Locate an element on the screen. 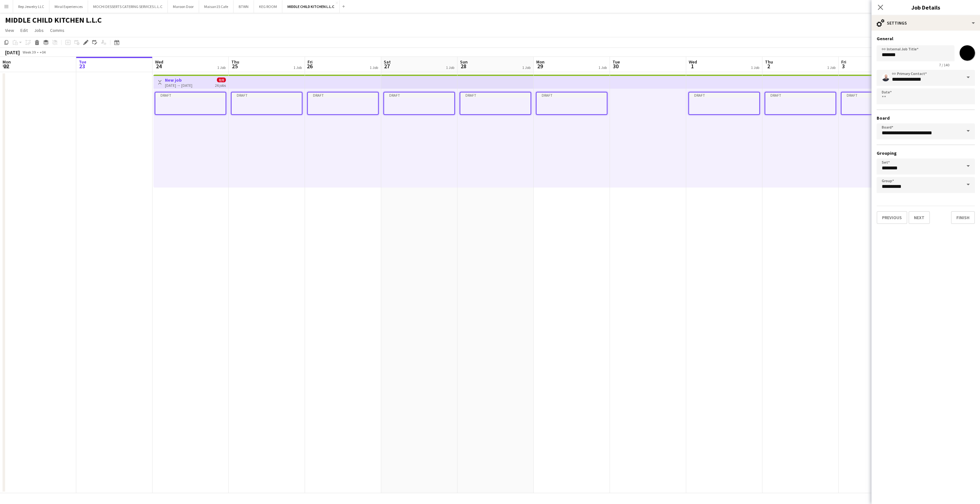 The height and width of the screenshot is (504, 980). button: Maisan15 Cafe is located at coordinates (216, 6).